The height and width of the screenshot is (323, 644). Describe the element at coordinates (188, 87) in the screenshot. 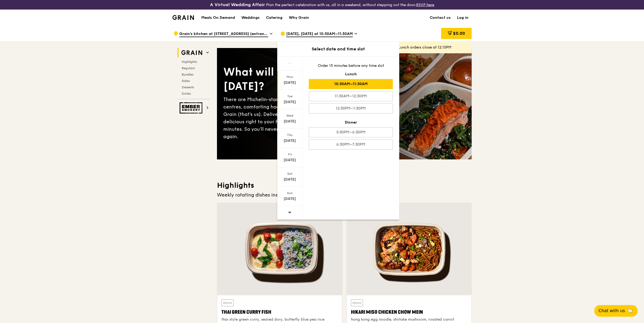

I see `span: Desserts` at that location.